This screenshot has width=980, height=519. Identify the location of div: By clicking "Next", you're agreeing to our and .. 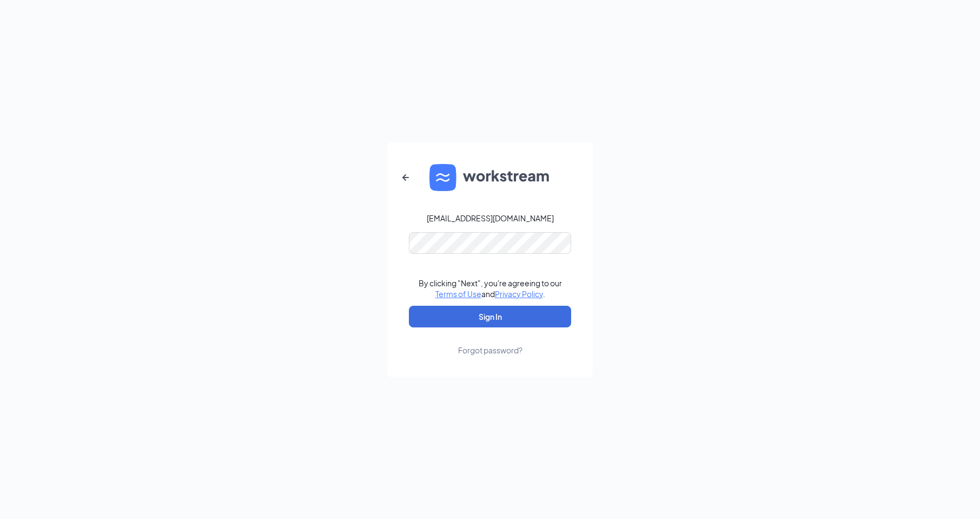
(490, 288).